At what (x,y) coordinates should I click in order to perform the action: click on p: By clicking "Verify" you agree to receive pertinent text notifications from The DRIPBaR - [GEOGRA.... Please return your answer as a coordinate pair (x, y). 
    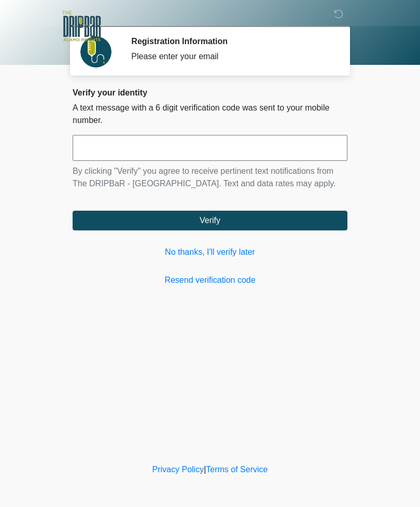
    Looking at the image, I should click on (210, 178).